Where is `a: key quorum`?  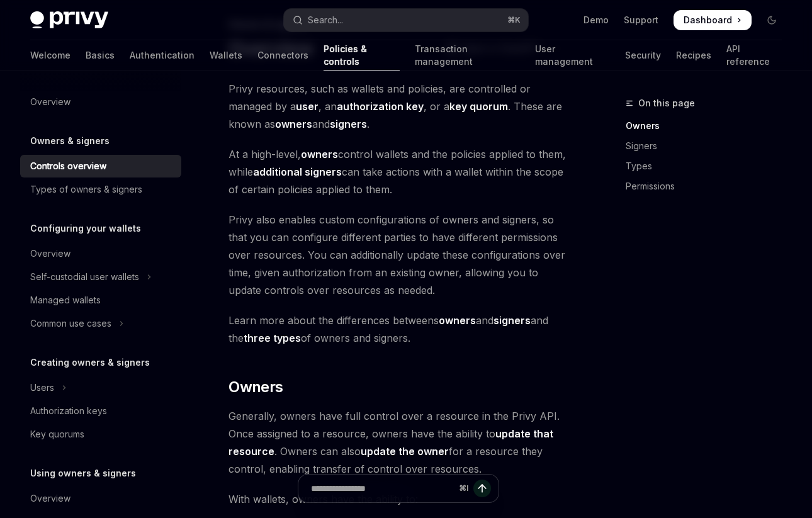
a: key quorum is located at coordinates (479, 107).